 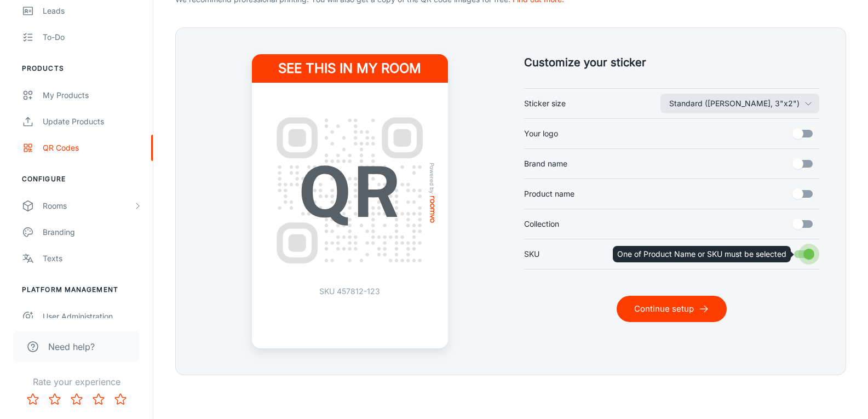 What do you see at coordinates (92, 232) in the screenshot?
I see `div: Branding` at bounding box center [92, 232].